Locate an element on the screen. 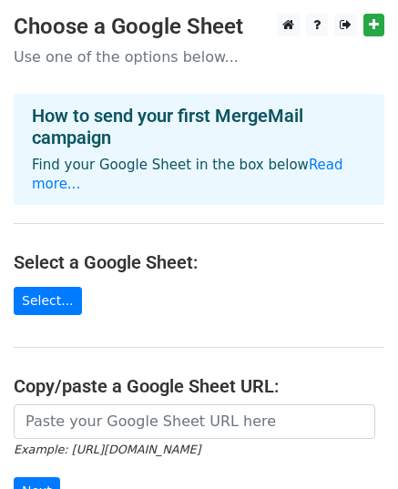 The height and width of the screenshot is (489, 398). h4: Select a Google Sheet: is located at coordinates (198, 262).